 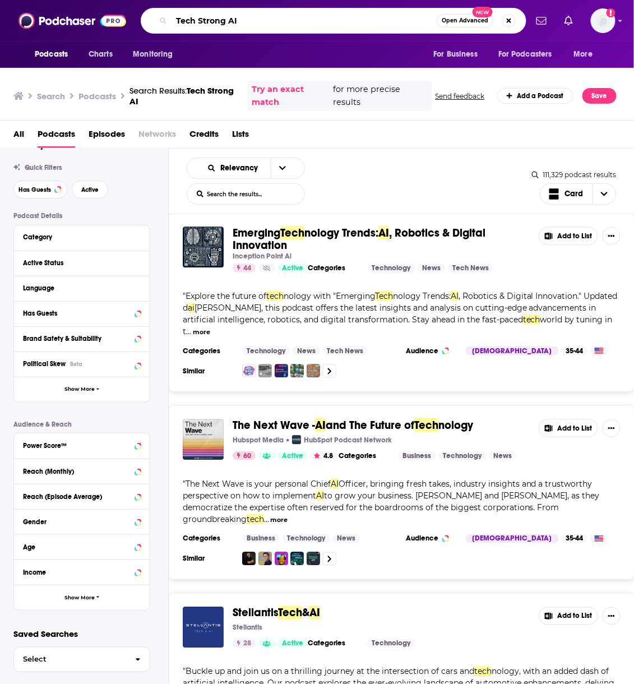 What do you see at coordinates (107, 136) in the screenshot?
I see `a: Episodes` at bounding box center [107, 136].